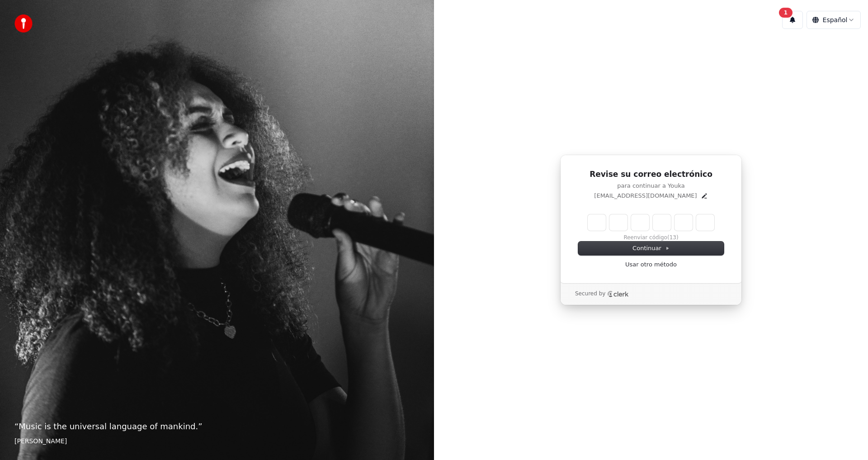  What do you see at coordinates (651, 223) in the screenshot?
I see `input: Enter verification code` at bounding box center [651, 223].